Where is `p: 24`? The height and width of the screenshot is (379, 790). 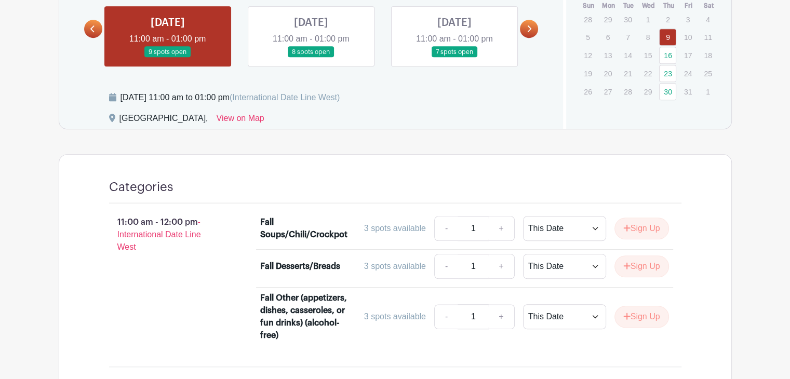 p: 24 is located at coordinates (687, 73).